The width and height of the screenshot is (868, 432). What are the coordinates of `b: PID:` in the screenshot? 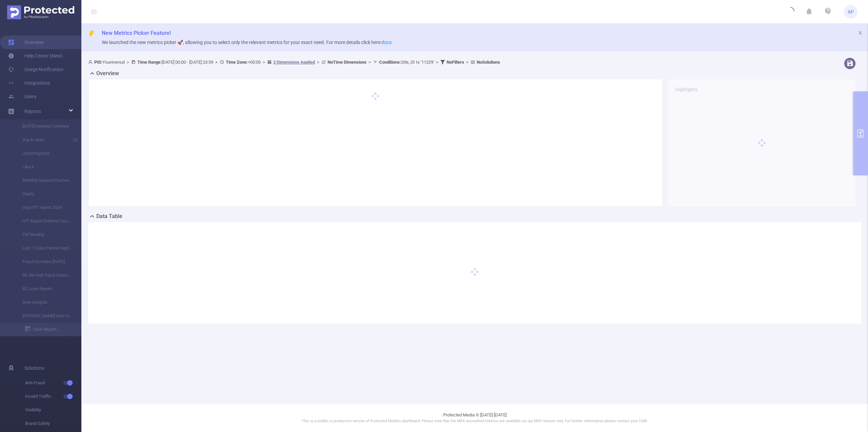 It's located at (98, 62).